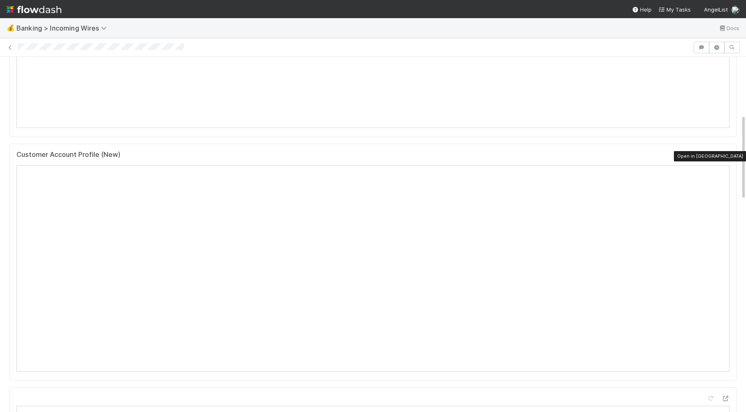 The height and width of the screenshot is (412, 746). What do you see at coordinates (64, 28) in the screenshot?
I see `span: Banking > Incoming Wires` at bounding box center [64, 28].